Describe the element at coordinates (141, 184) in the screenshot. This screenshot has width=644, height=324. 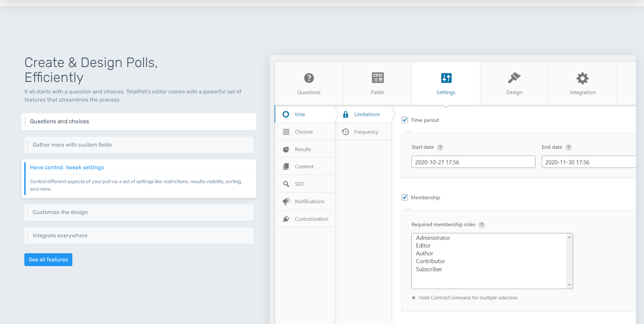
I see `p: Control different aspects of your poll via a set of settings like restrictions, results visibilit...` at that location.